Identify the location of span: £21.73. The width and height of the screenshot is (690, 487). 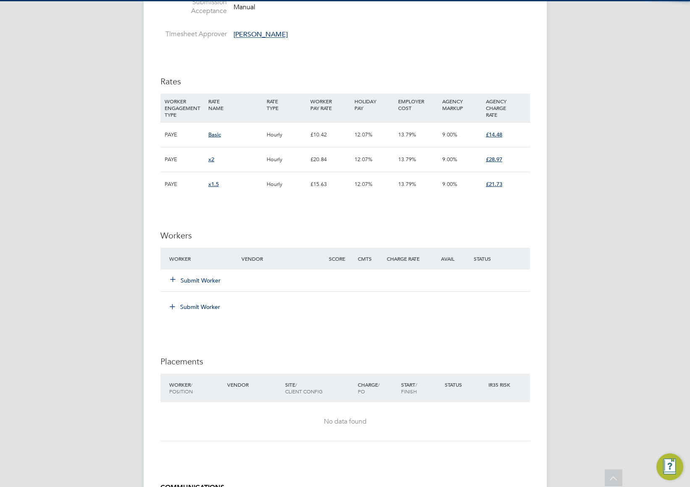
(494, 184).